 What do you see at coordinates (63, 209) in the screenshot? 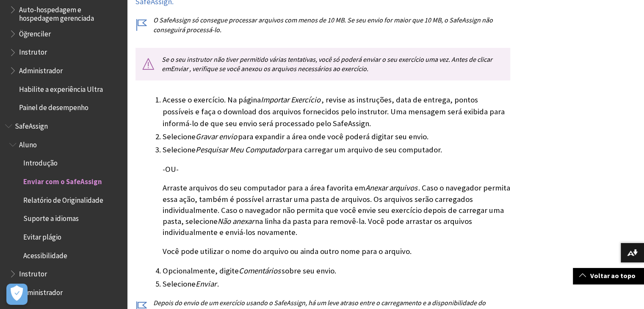
I see `nav: Book outline for Blackboard SafeAssign` at bounding box center [63, 209].